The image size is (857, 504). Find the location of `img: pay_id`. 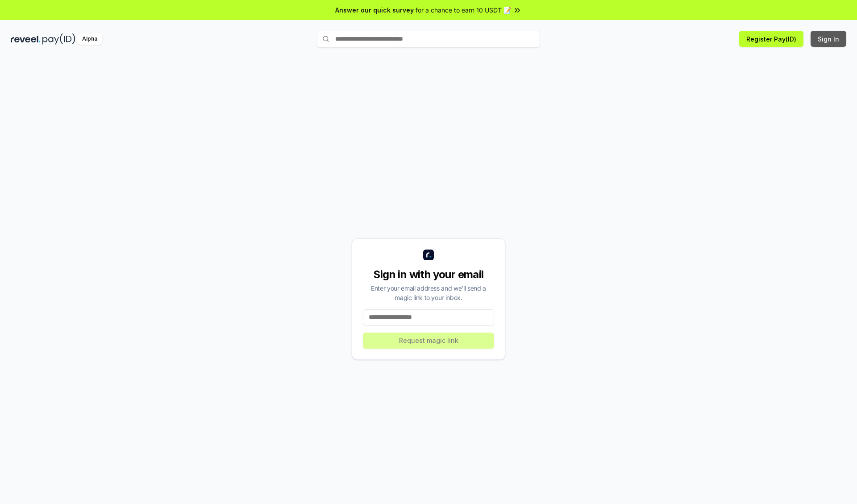

img: pay_id is located at coordinates (59, 39).